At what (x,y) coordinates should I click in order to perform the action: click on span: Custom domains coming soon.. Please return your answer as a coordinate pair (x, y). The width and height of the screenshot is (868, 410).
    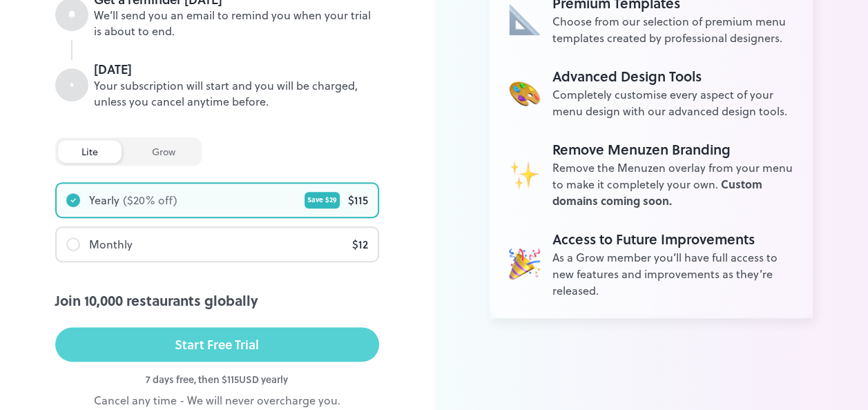
    Looking at the image, I should click on (657, 192).